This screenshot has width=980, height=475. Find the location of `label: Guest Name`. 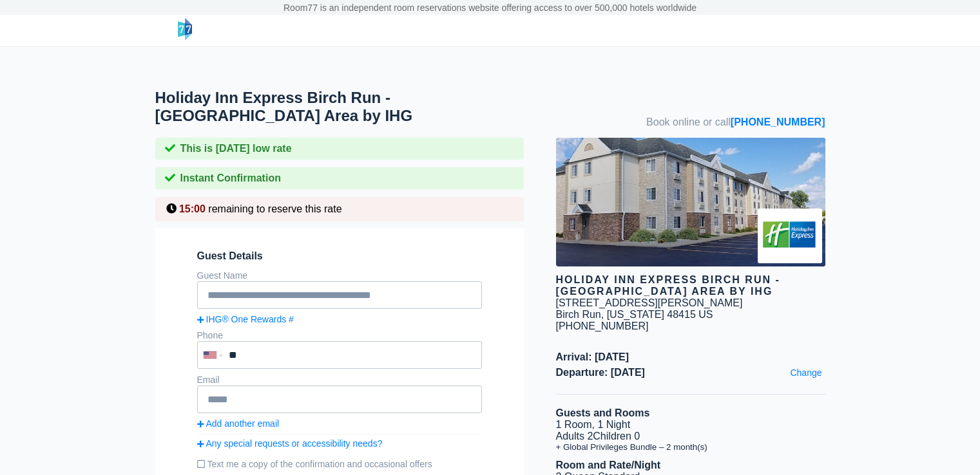

label: Guest Name is located at coordinates (222, 275).